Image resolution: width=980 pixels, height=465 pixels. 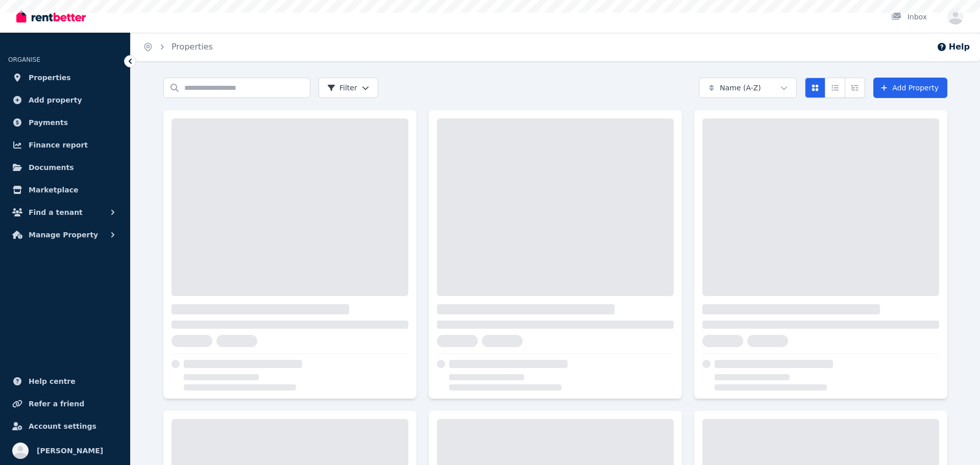 I want to click on a: Finance report, so click(x=65, y=145).